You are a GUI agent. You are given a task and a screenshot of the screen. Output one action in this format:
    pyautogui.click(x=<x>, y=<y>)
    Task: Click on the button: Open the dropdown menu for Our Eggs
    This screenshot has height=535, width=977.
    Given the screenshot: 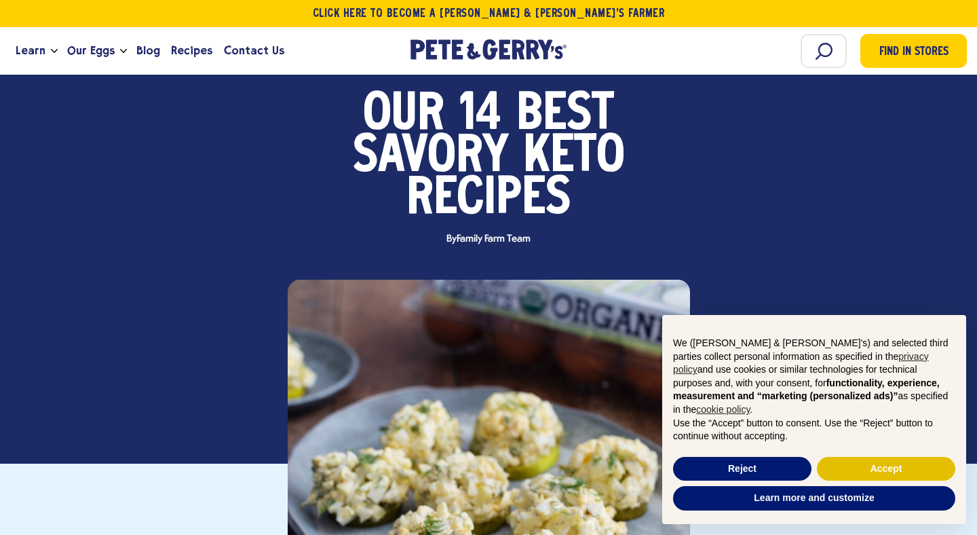 What is the action you would take?
    pyautogui.click(x=124, y=51)
    